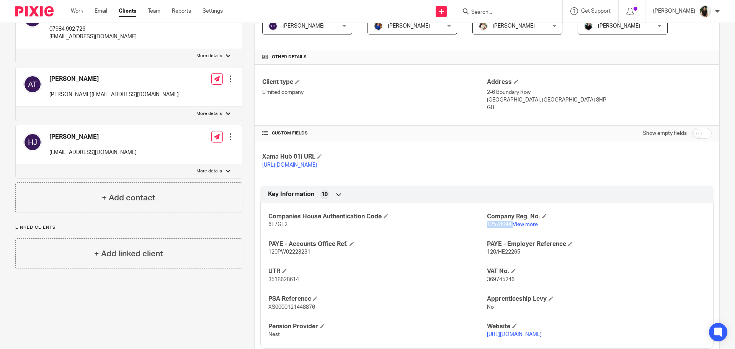 This screenshot has height=349, width=735. Describe the element at coordinates (596, 326) in the screenshot. I see `h4: Website` at that location.